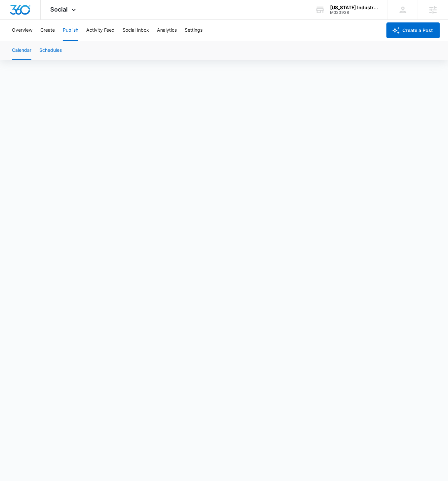 The image size is (448, 481). I want to click on button: Create a Post, so click(413, 30).